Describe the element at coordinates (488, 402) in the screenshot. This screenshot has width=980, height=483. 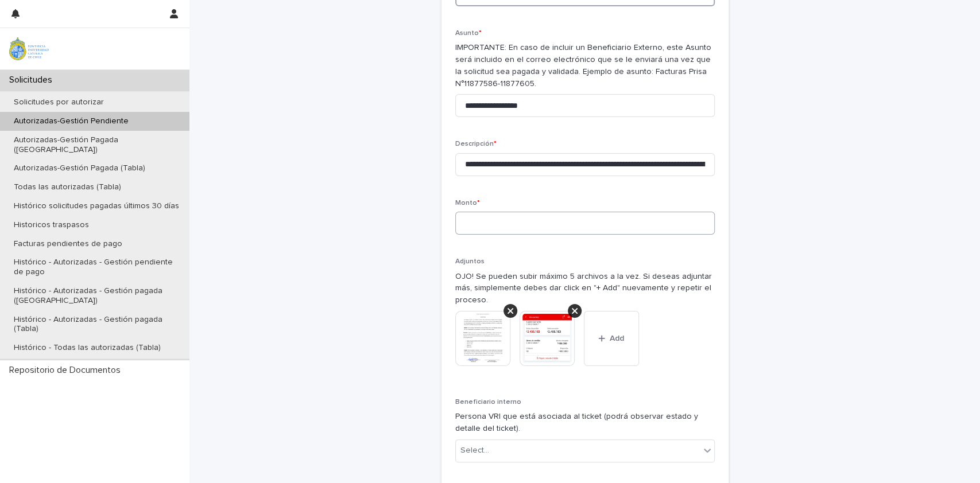
I see `span: Beneficiario interno` at that location.